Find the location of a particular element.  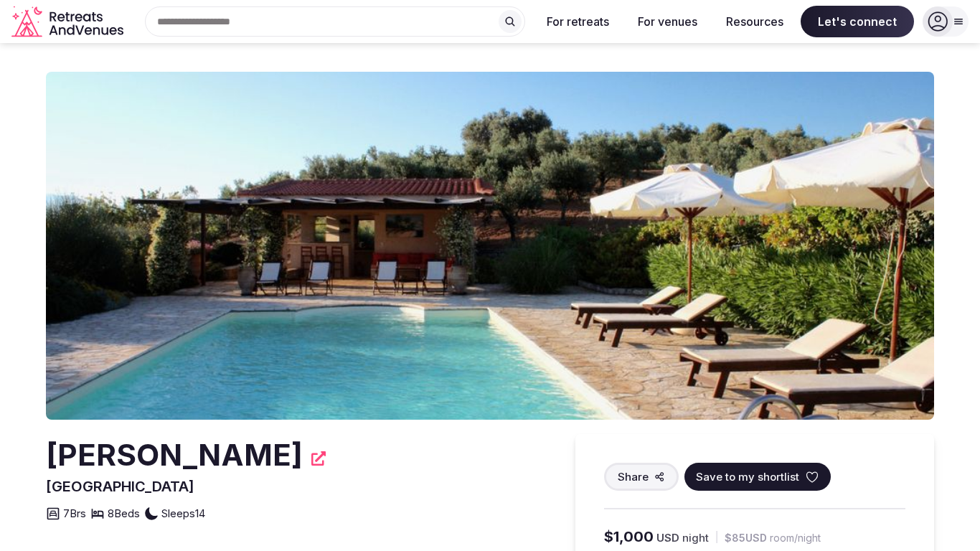

span: Sleeps 14 is located at coordinates (183, 513).